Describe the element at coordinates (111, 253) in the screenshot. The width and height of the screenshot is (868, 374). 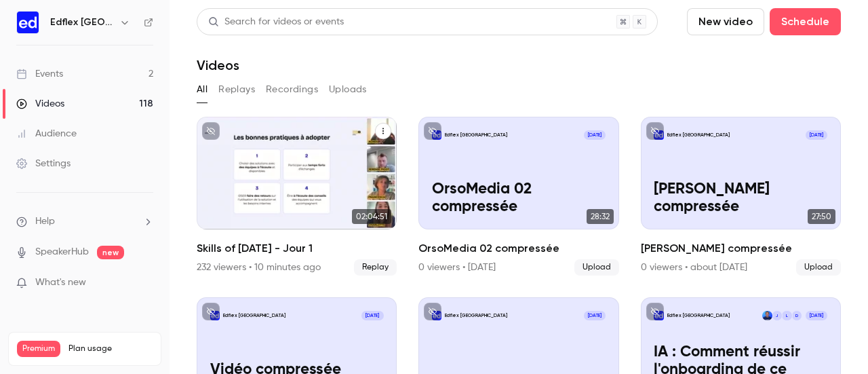
I see `span: new` at that location.